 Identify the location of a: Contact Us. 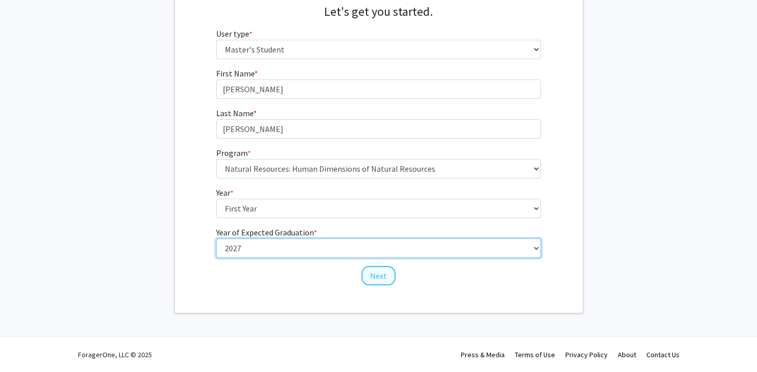
(663, 355).